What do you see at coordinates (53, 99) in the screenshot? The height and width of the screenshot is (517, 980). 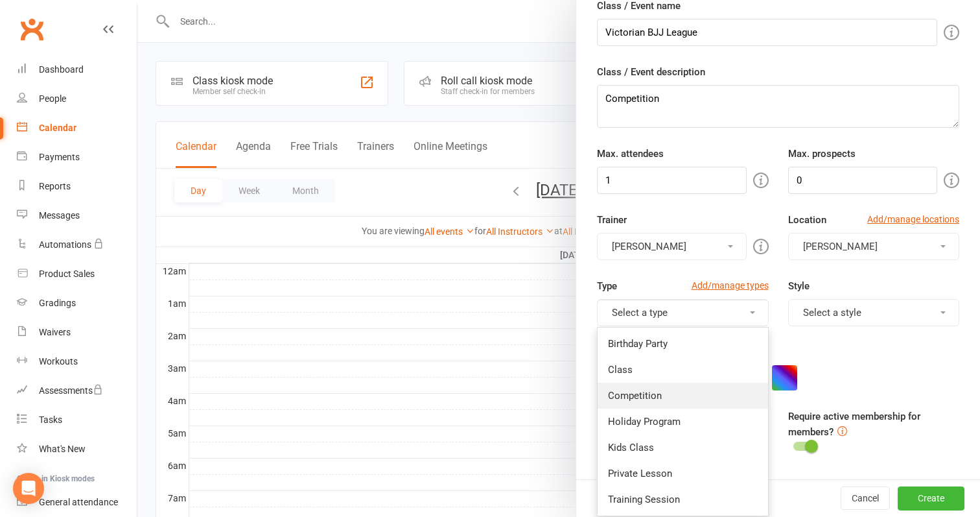 I see `div: People` at bounding box center [53, 99].